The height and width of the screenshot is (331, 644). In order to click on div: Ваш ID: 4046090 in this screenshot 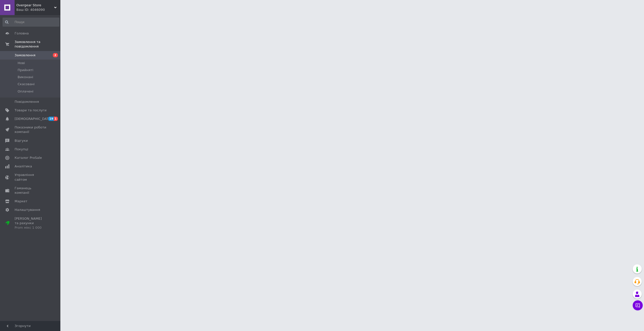, I will do `click(38, 10)`.